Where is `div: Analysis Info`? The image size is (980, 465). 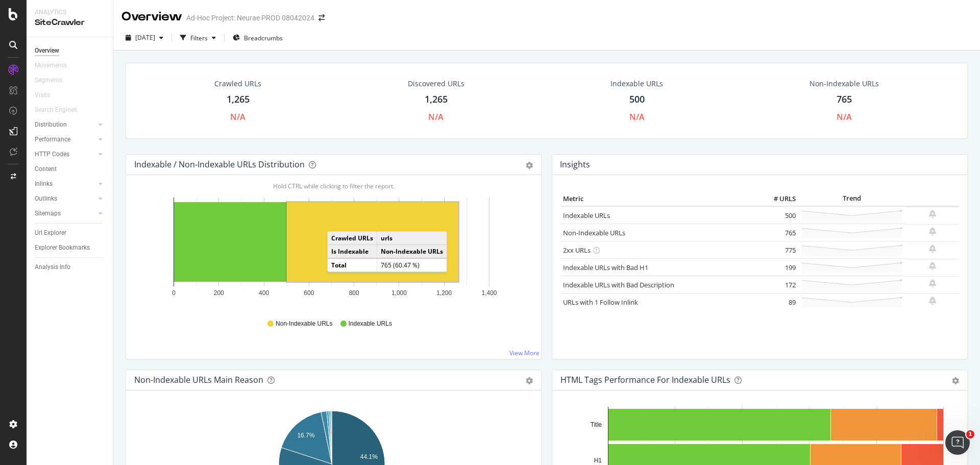
div: Analysis Info is located at coordinates (53, 267).